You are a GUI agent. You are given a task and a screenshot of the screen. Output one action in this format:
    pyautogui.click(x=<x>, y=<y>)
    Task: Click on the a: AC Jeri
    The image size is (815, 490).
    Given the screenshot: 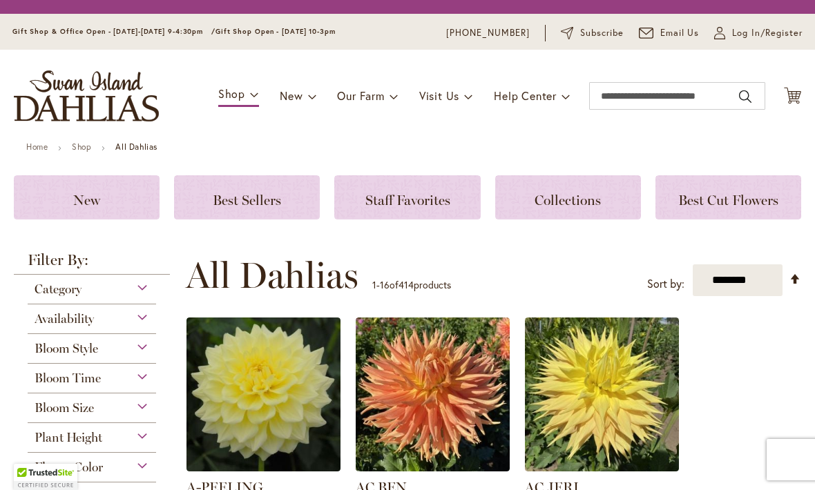 What is the action you would take?
    pyautogui.click(x=602, y=468)
    